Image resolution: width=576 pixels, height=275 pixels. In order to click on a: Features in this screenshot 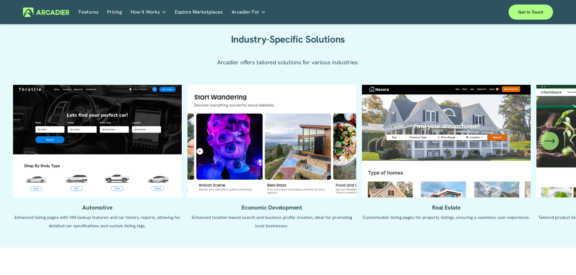, I will do `click(89, 12)`.